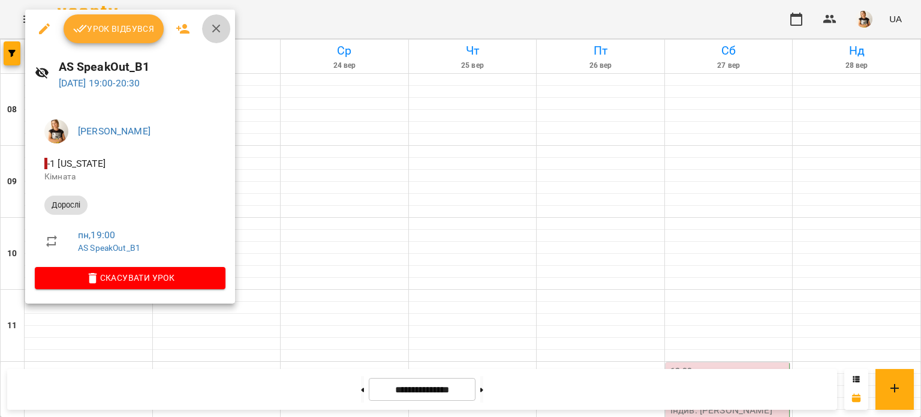 The height and width of the screenshot is (417, 921). I want to click on span: Дорослі, so click(66, 205).